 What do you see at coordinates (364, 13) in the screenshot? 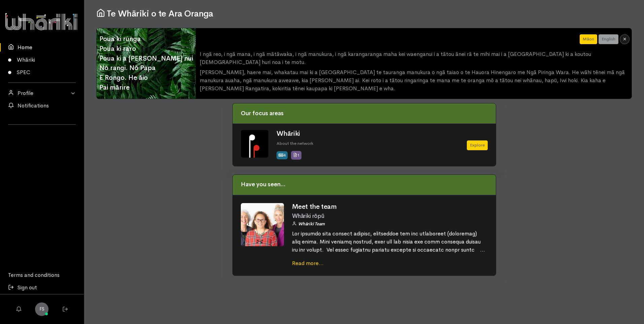
I see `h1: Te Whāriki o te Ara Oranga` at bounding box center [364, 13].